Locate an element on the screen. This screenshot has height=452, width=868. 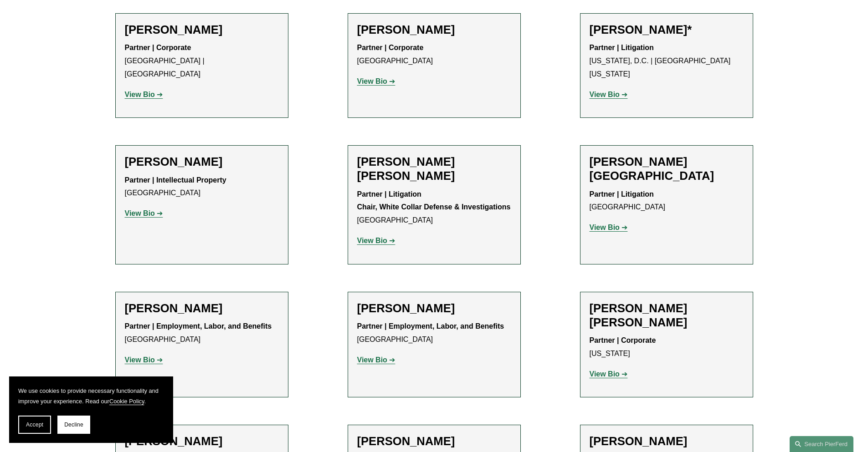
button: Accept is located at coordinates (35, 425).